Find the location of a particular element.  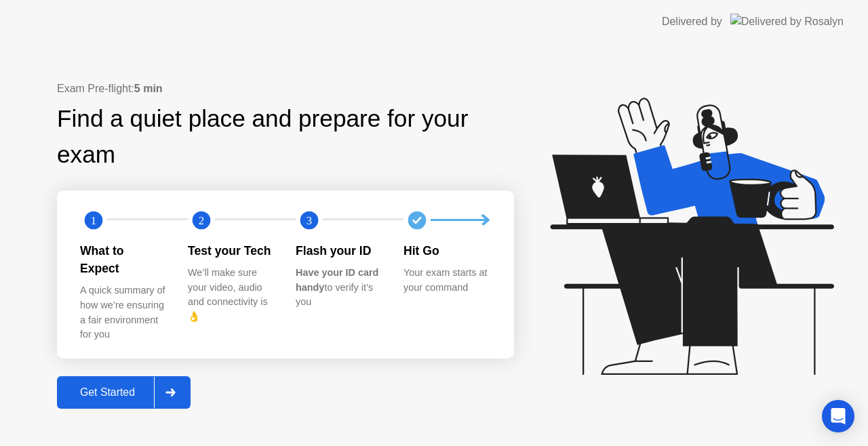

div: Find a quiet place and prepare for your exam is located at coordinates (285, 137).